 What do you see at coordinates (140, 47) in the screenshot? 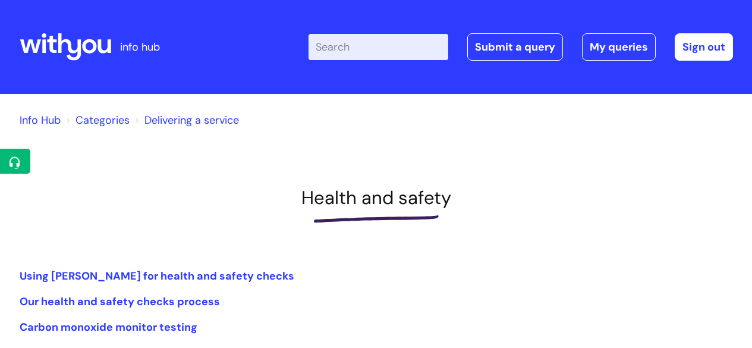
I see `p: info hub` at bounding box center [140, 47].